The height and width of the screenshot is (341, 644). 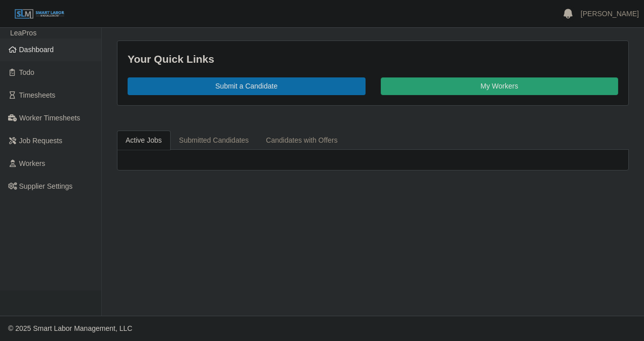 I want to click on a: Submitted Candidates, so click(x=214, y=140).